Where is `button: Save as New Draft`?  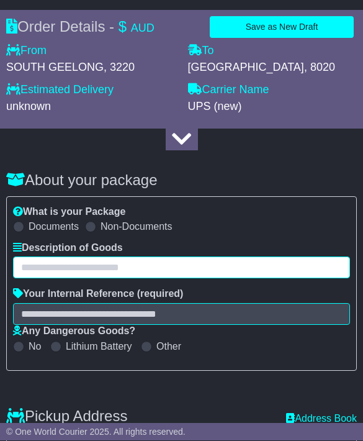
button: Save as New Draft is located at coordinates (282, 27).